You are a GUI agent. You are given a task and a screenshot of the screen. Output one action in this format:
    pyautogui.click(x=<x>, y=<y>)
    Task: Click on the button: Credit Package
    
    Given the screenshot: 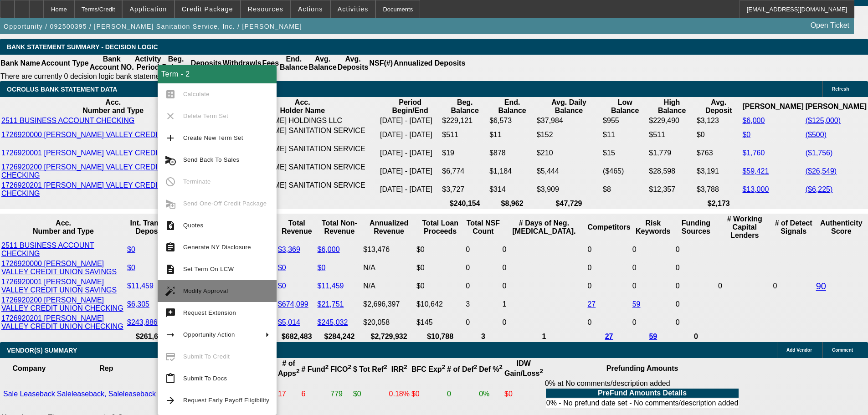 What is the action you would take?
    pyautogui.click(x=207, y=9)
    